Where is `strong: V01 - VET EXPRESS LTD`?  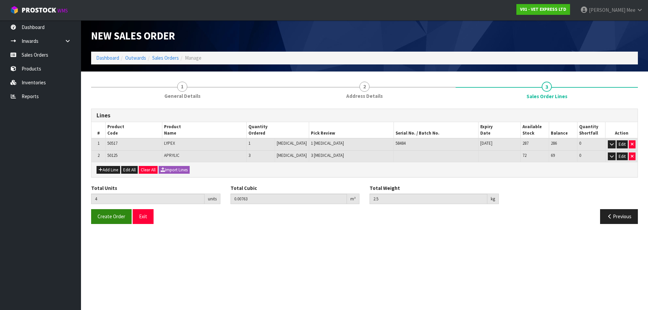 strong: V01 - VET EXPRESS LTD is located at coordinates (543, 9).